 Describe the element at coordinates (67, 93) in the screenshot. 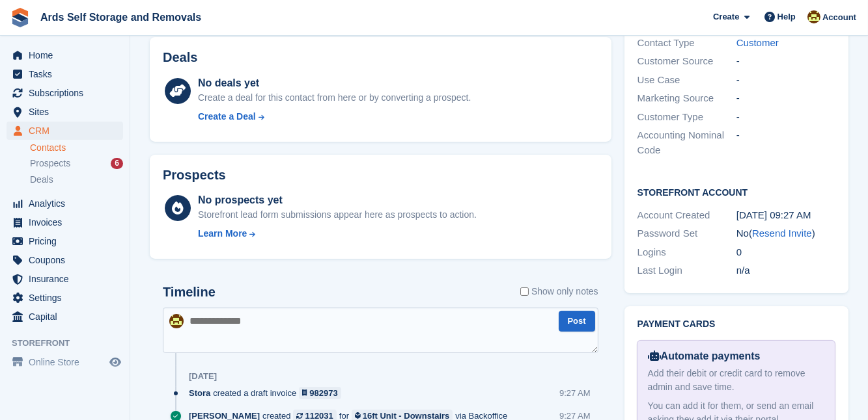

I see `span: Subscriptions` at that location.